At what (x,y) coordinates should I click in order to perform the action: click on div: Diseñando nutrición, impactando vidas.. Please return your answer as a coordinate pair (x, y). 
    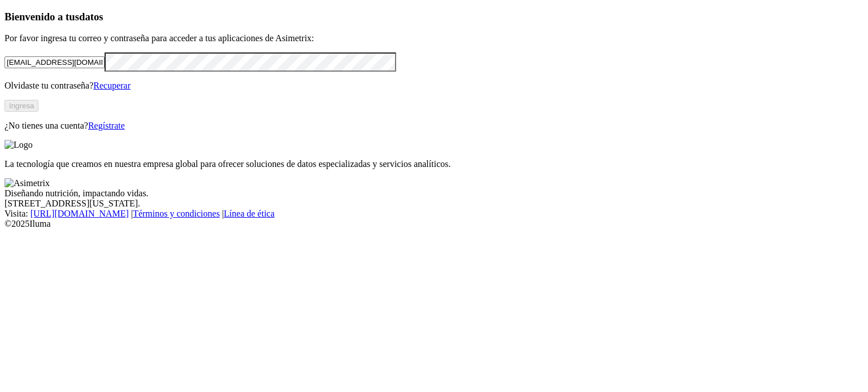
    Looking at the image, I should click on (434, 194).